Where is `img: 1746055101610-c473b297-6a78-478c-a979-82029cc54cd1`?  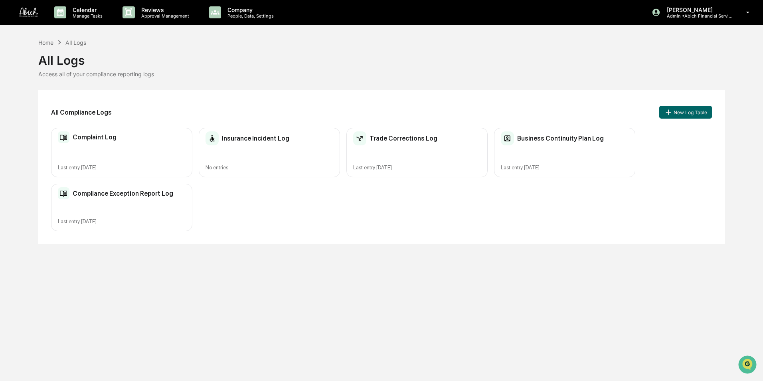 img: 1746055101610-c473b297-6a78-478c-a979-82029cc54cd1 is located at coordinates (15, 68).